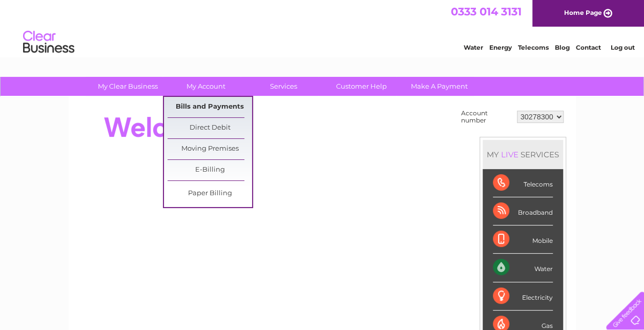  Describe the element at coordinates (486, 11) in the screenshot. I see `a: 0333 014 3131` at that location.